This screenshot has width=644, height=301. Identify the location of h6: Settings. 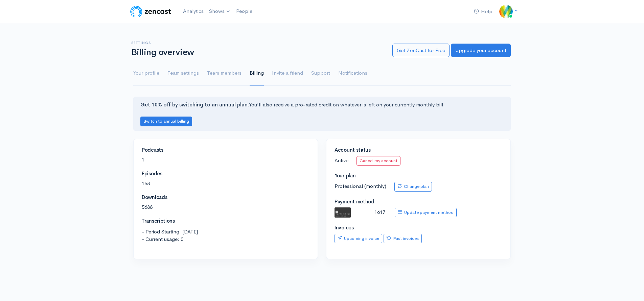
(258, 43).